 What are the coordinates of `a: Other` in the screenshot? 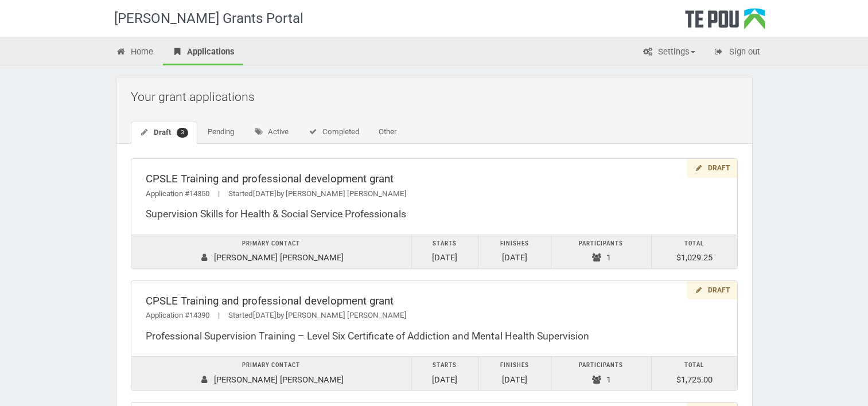 It's located at (387, 132).